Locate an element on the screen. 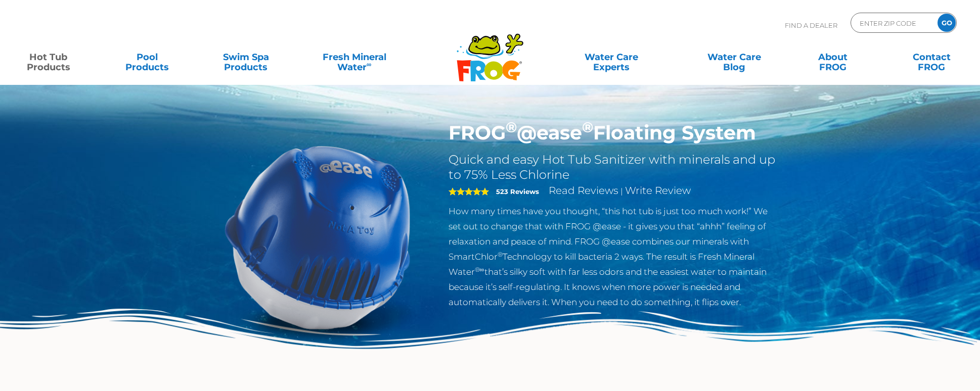 This screenshot has height=391, width=980. strong: 523 Reviews is located at coordinates (517, 192).